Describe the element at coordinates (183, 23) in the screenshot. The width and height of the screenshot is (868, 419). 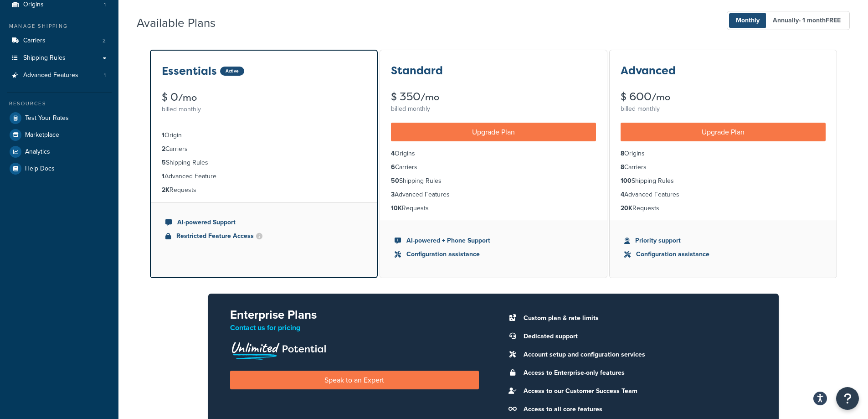
I see `h2: Available Plans` at that location.